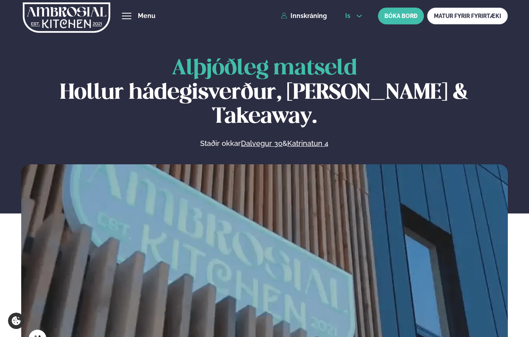 This screenshot has width=529, height=337. I want to click on button: BÓKA BORÐ, so click(401, 16).